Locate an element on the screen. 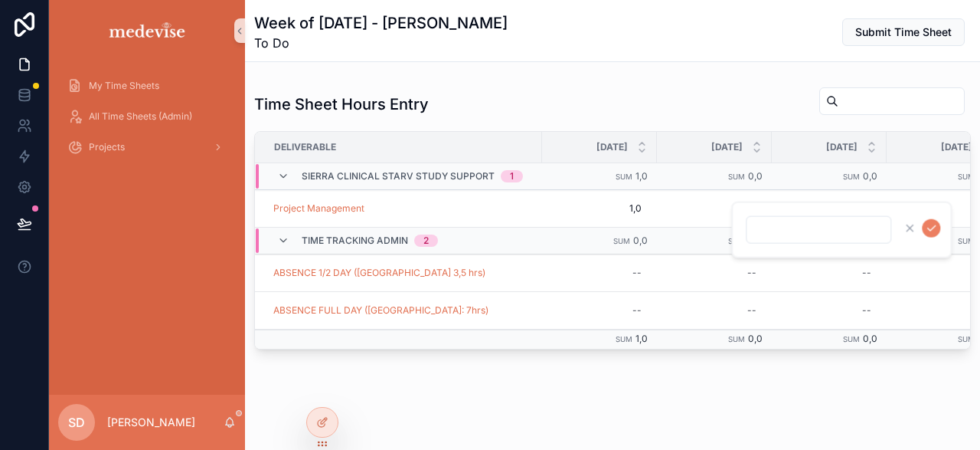  span: To Do is located at coordinates (380, 43).